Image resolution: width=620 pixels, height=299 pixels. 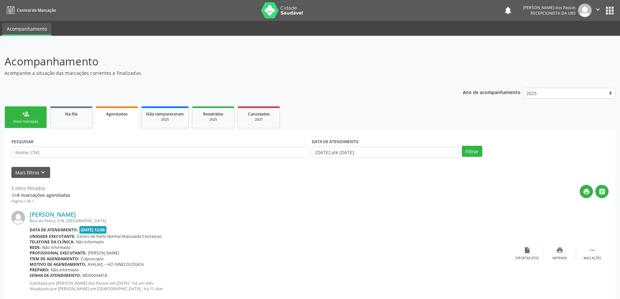 What do you see at coordinates (54, 230) in the screenshot?
I see `b: Data de atendimento:` at bounding box center [54, 230].